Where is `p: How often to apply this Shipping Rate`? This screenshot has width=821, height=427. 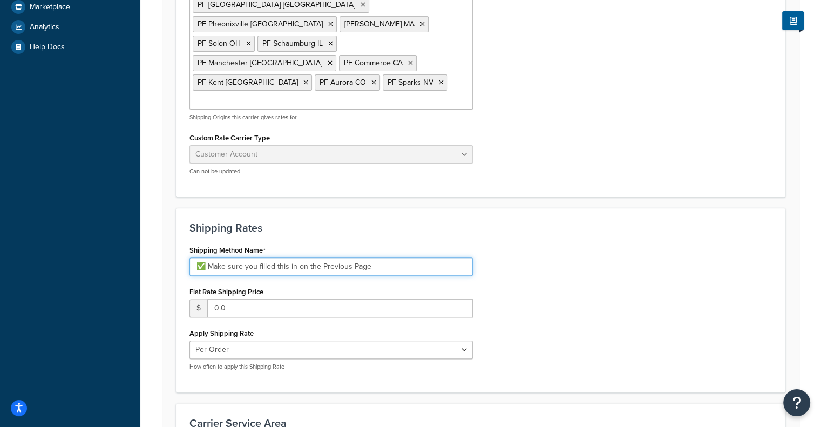 p: How often to apply this Shipping Rate is located at coordinates (331, 367).